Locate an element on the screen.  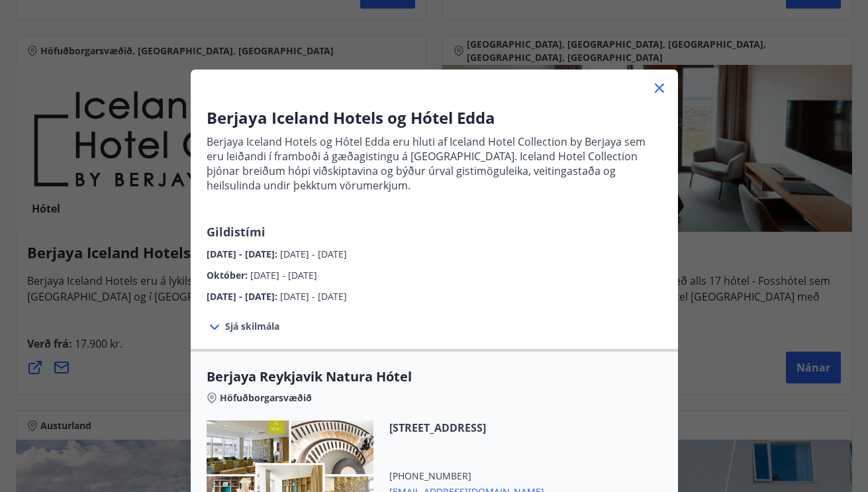
span: Sjá skilmála is located at coordinates (252, 326).